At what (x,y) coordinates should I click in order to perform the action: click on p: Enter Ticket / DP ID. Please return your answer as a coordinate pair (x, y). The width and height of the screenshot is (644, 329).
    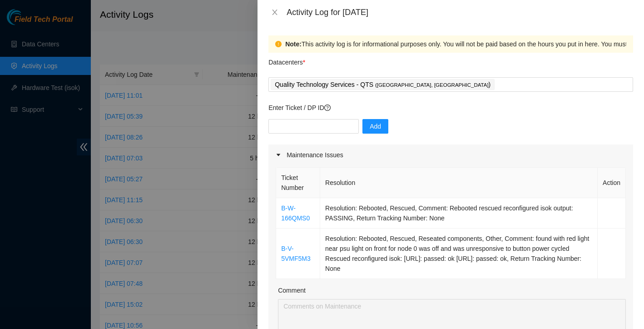
    Looking at the image, I should click on (450, 108).